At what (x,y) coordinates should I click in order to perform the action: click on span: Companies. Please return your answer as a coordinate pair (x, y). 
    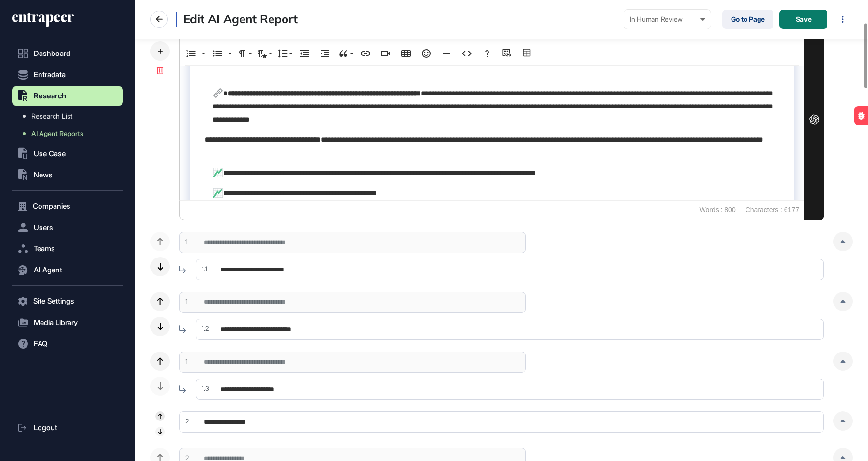
    Looking at the image, I should click on (51, 207).